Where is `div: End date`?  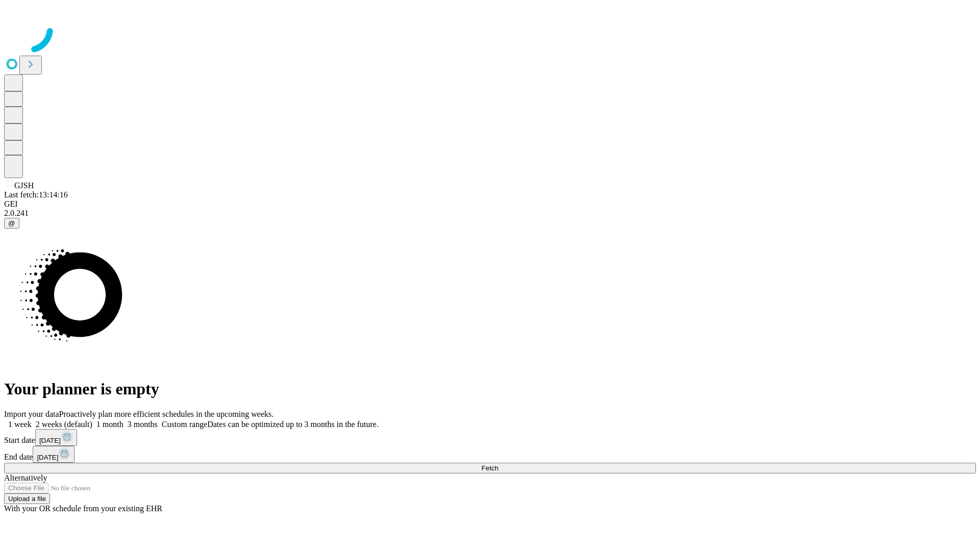 div: End date is located at coordinates (490, 454).